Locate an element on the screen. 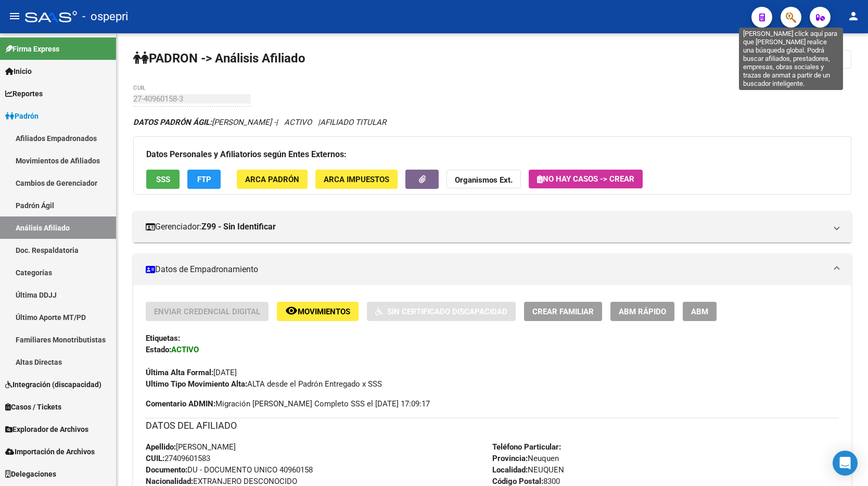  span: SSS is located at coordinates (163, 179).